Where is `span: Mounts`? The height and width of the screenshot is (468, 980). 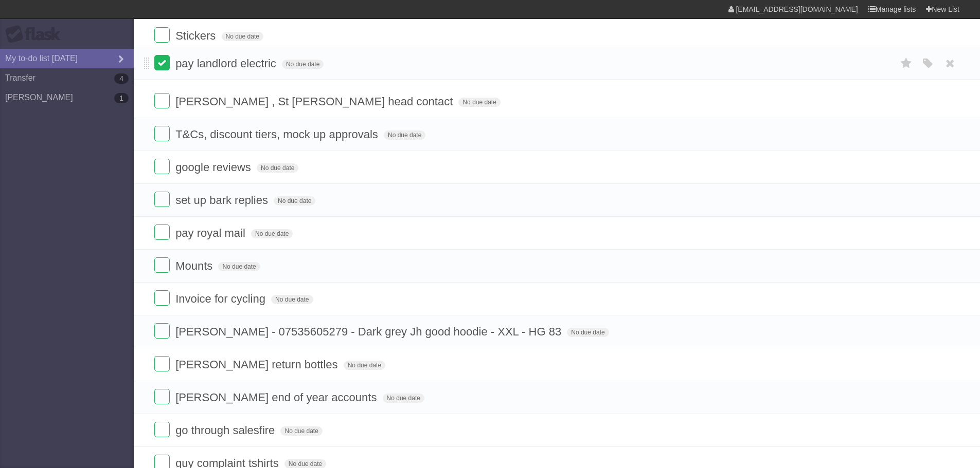
span: Mounts is located at coordinates (195, 266).